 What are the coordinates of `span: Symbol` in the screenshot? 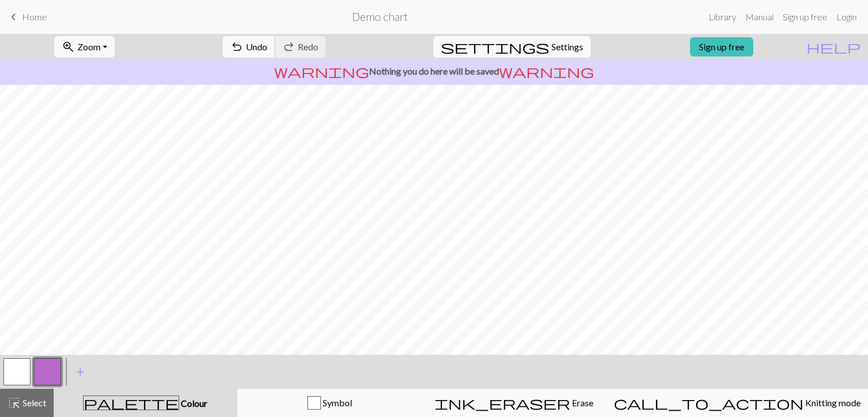 It's located at (336, 403).